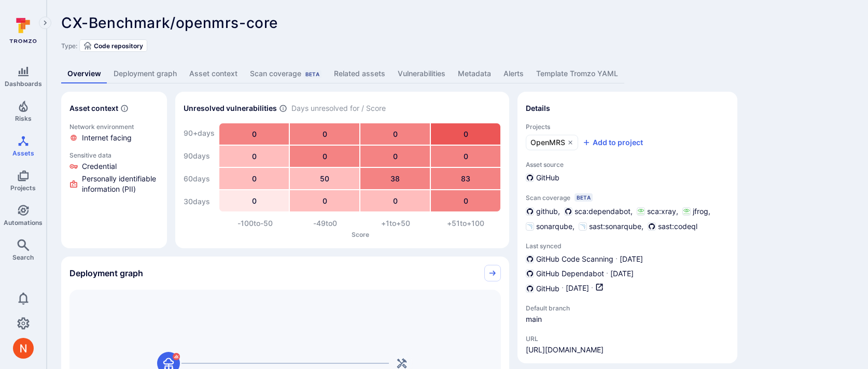 Image resolution: width=868 pixels, height=369 pixels. I want to click on span: Type:, so click(69, 46).